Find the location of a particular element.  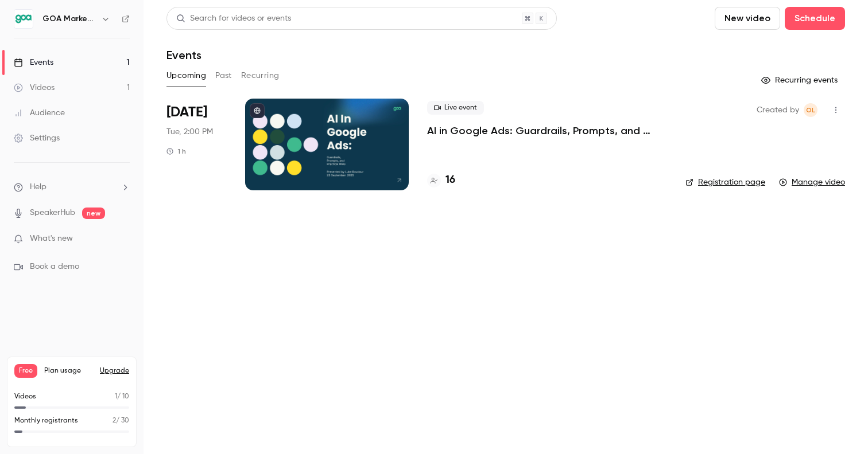

a: Manage video is located at coordinates (811, 182).